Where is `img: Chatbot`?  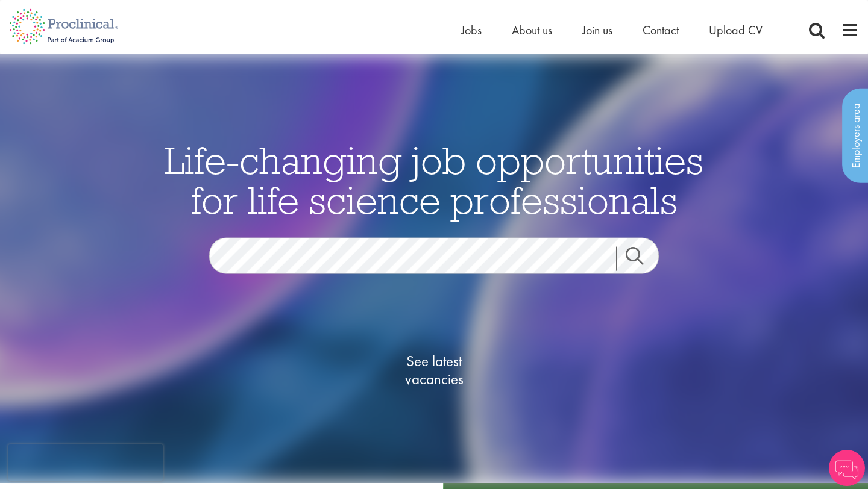
img: Chatbot is located at coordinates (847, 468).